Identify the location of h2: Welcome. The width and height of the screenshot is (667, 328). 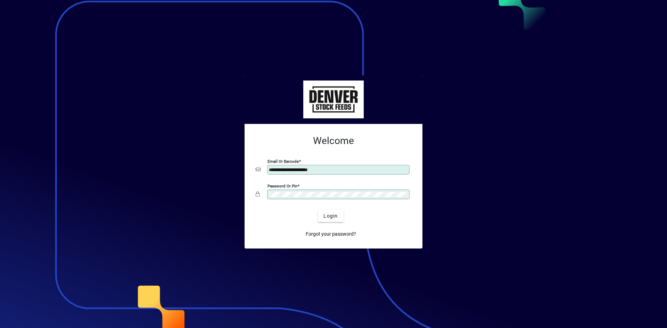
(333, 141).